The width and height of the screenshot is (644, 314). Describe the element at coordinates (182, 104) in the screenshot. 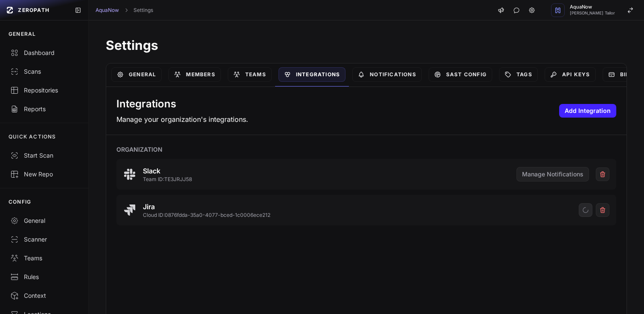

I see `h2: Integrations` at that location.